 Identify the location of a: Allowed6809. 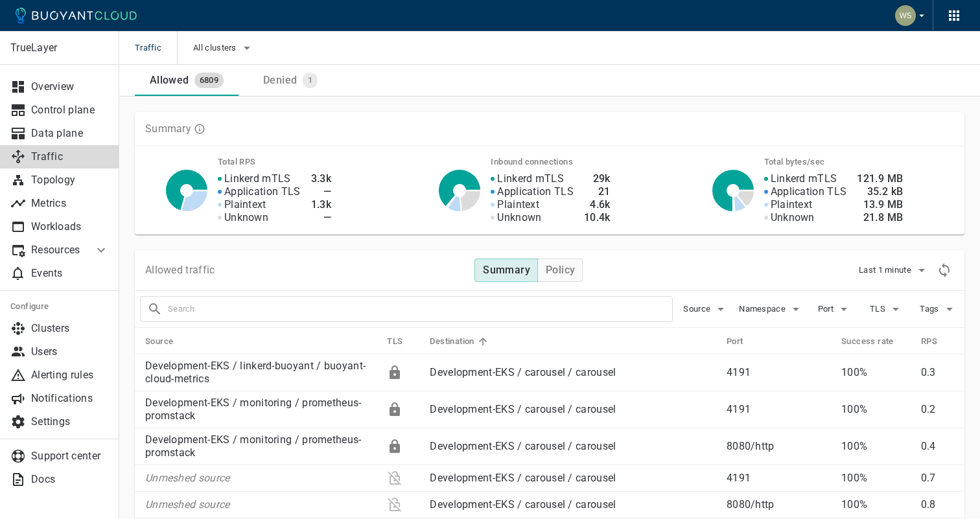
(187, 80).